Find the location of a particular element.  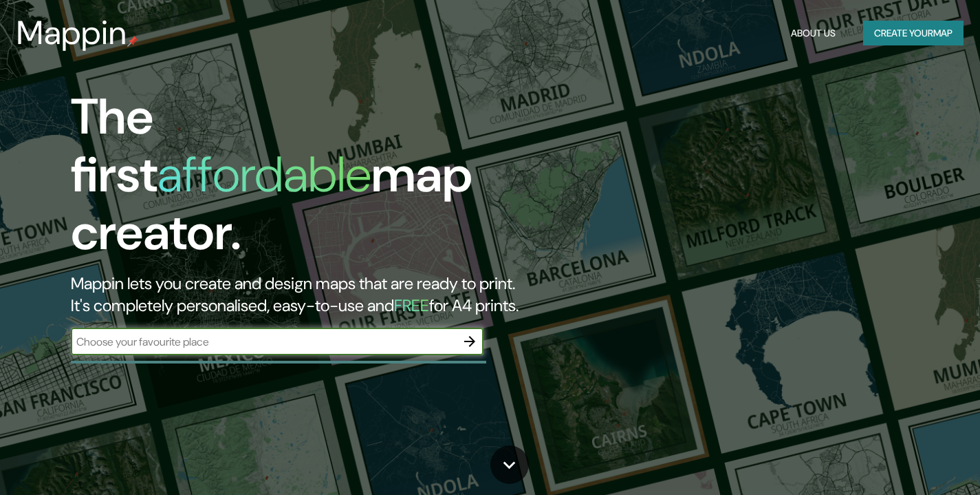

img: mappin-pin is located at coordinates (133, 42).